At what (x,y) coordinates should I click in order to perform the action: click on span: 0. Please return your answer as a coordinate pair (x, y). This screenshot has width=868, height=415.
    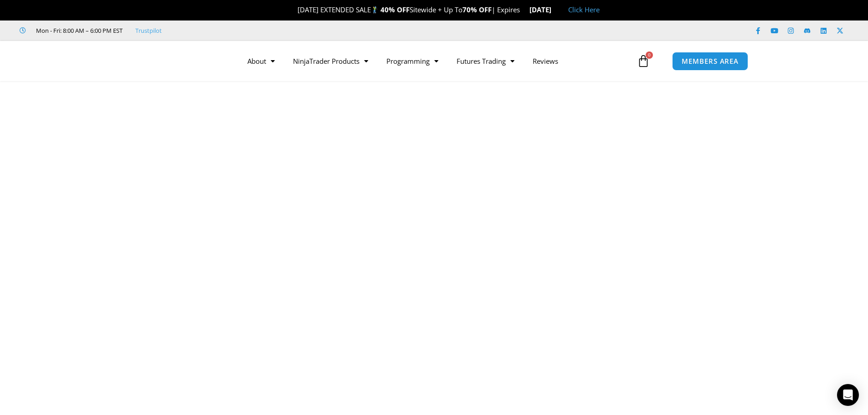
    Looking at the image, I should click on (649, 55).